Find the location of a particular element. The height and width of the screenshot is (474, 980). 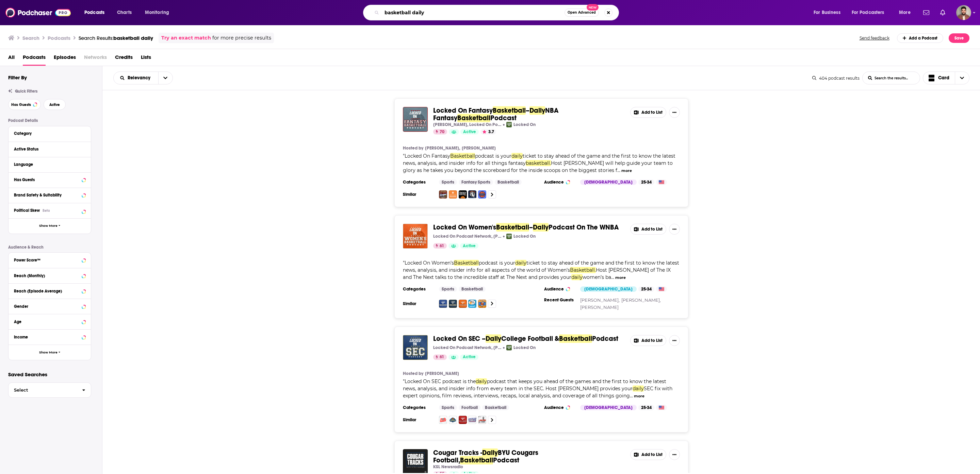

div: Active Status is located at coordinates (48, 149).